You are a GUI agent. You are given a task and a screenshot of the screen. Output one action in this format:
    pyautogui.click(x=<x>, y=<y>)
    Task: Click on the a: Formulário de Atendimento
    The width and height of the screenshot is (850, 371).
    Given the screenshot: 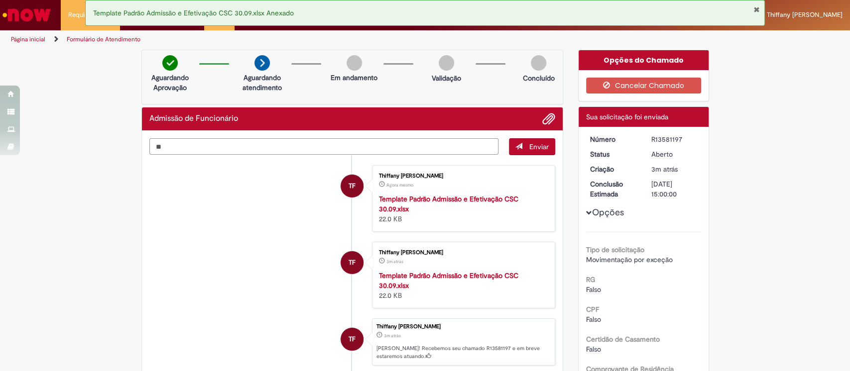 What is the action you would take?
    pyautogui.click(x=104, y=39)
    